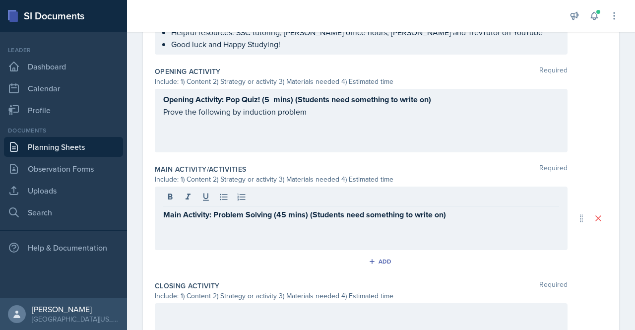 This screenshot has height=330, width=635. I want to click on div: Help & Documentation, so click(63, 247).